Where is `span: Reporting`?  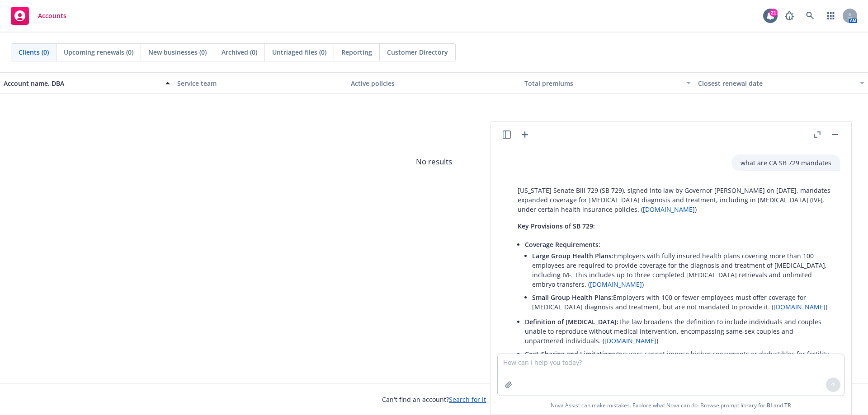
span: Reporting is located at coordinates (357, 52).